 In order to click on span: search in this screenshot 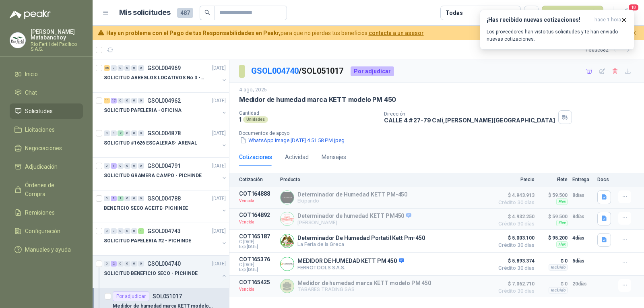, I will do `click(207, 12)`.